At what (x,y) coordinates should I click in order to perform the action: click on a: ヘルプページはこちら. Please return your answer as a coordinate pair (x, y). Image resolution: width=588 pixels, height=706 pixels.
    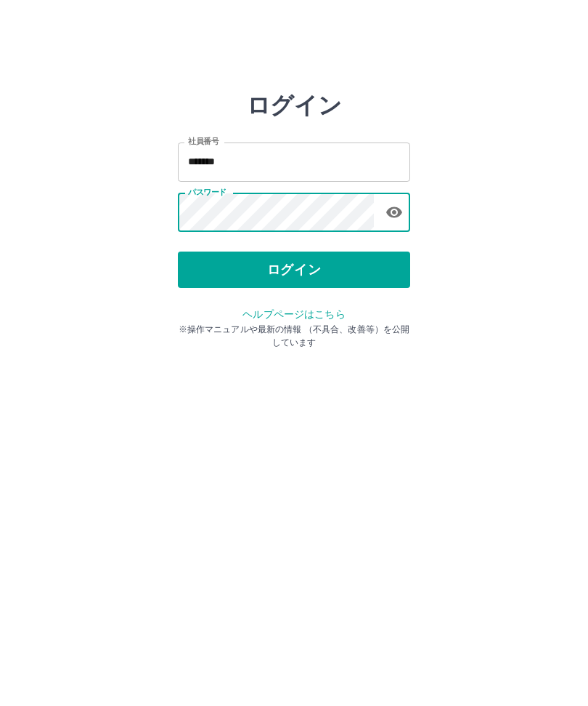
    Looking at the image, I should click on (293, 314).